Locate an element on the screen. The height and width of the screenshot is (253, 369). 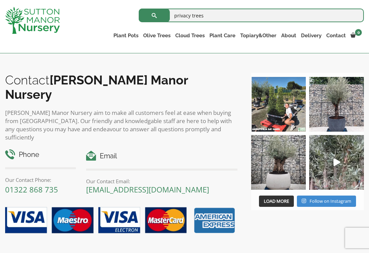
img: A beautiful multi-stem Spanish Olive tree potted in our luxurious fibre clay pots 😍😍 is located at coordinates (337, 104).